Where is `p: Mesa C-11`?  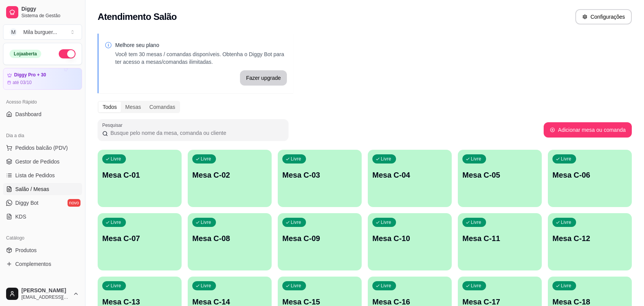 p: Mesa C-11 is located at coordinates (500, 238).